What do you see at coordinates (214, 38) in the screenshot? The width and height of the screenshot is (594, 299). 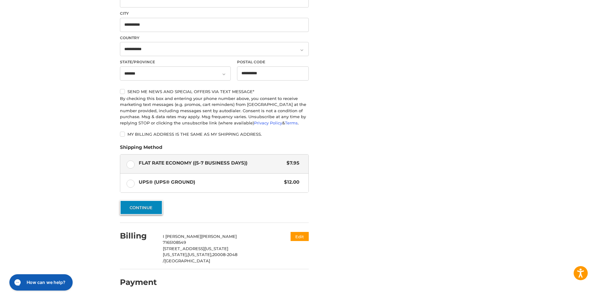 I see `label: Country` at bounding box center [214, 38].